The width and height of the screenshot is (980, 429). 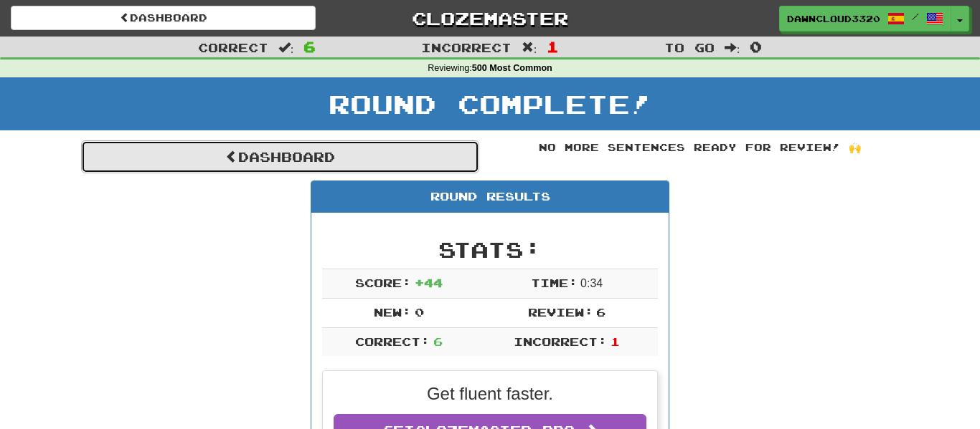 What do you see at coordinates (466, 47) in the screenshot?
I see `span: Incorrect` at bounding box center [466, 47].